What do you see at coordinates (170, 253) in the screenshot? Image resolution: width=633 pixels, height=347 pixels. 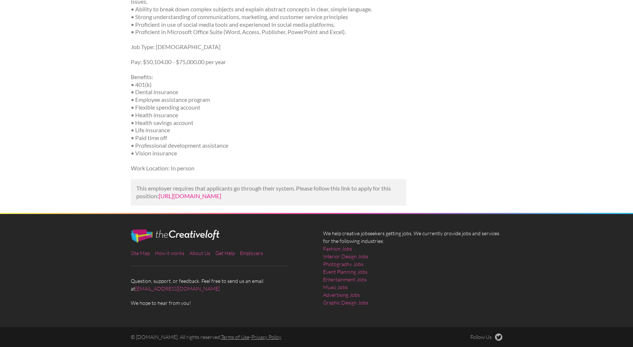 I see `a: How it works` at bounding box center [170, 253].